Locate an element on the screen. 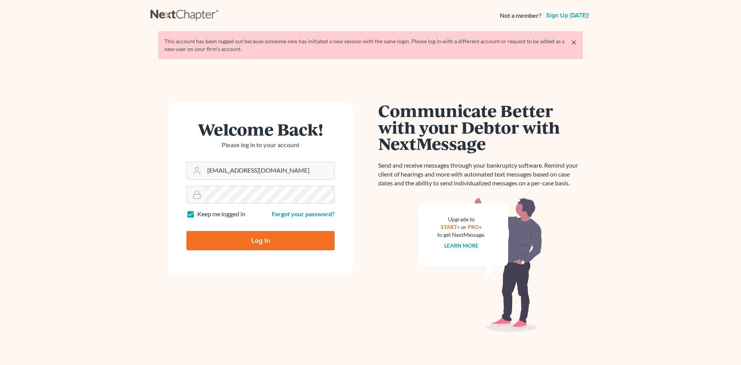 This screenshot has width=741, height=365. div: to get NextMessage. is located at coordinates (461, 235).